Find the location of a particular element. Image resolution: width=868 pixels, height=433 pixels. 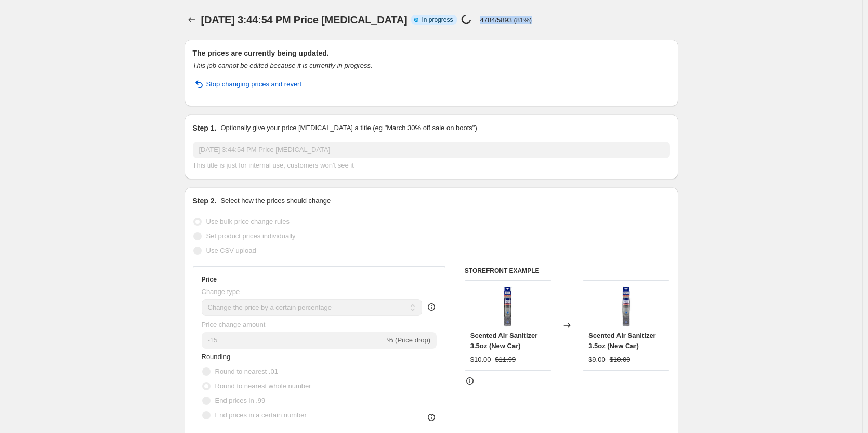

span: Use bulk price change rules is located at coordinates (248, 221).